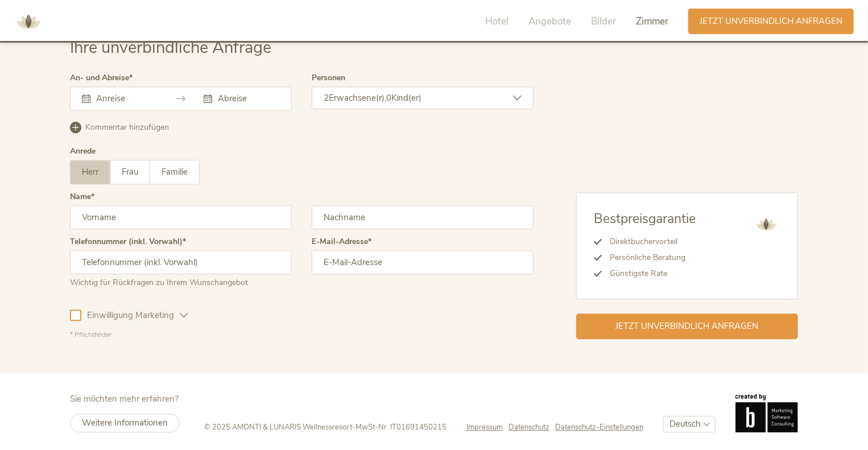  What do you see at coordinates (130, 315) in the screenshot?
I see `span: Einwilligung Marketing` at bounding box center [130, 315].